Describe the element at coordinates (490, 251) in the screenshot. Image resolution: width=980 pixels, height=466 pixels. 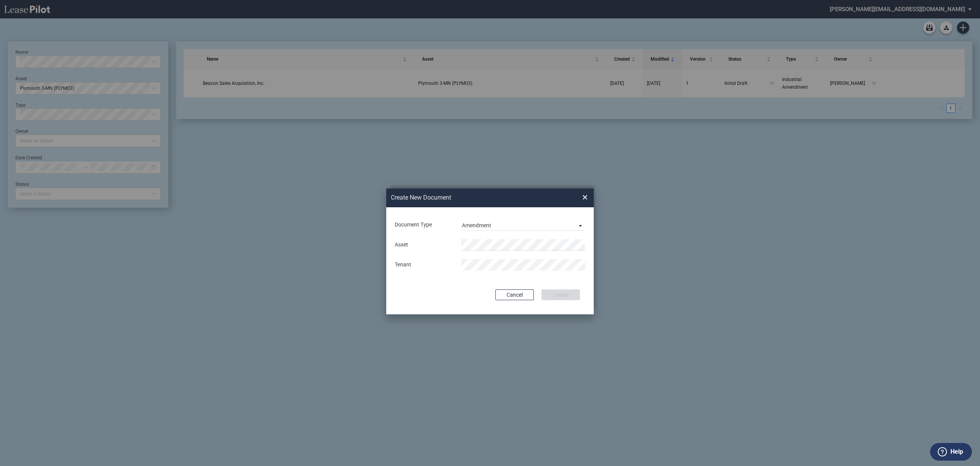
I see `md-dialog: Create New ...` at that location.